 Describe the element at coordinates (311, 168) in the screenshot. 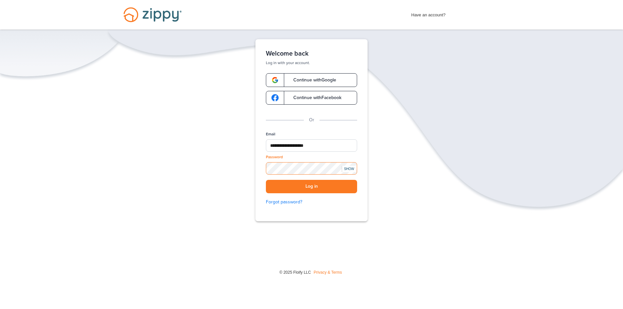

I see `input: Password` at that location.